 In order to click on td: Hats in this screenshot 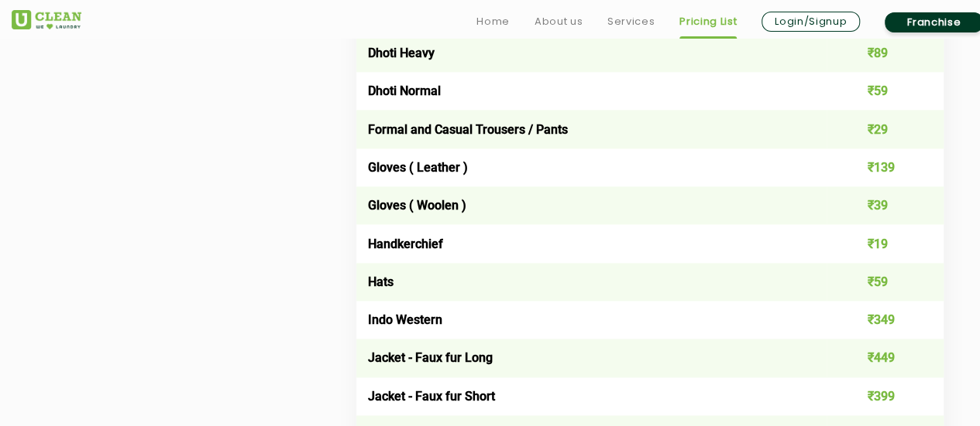, I will do `click(591, 281)`.